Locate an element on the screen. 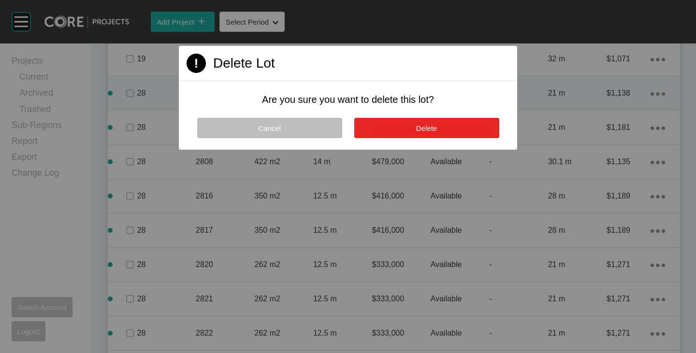 This screenshot has width=696, height=353. span: Cancel is located at coordinates (269, 128).